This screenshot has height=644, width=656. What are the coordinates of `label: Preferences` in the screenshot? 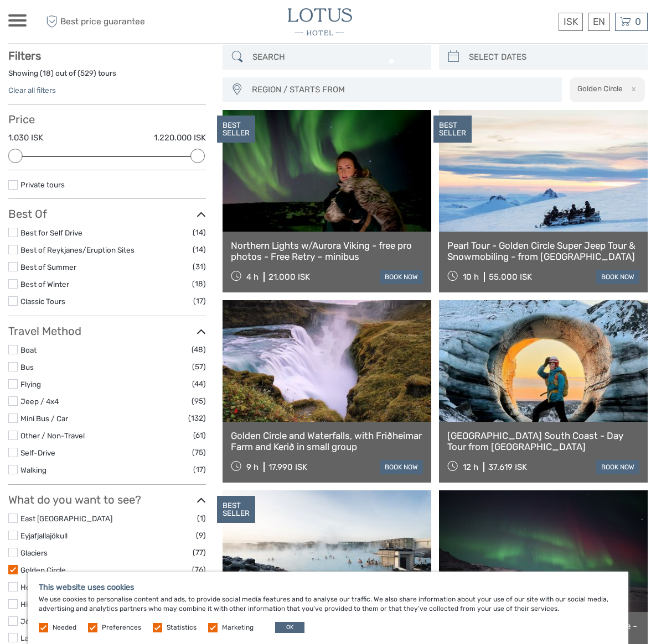 It's located at (121, 628).